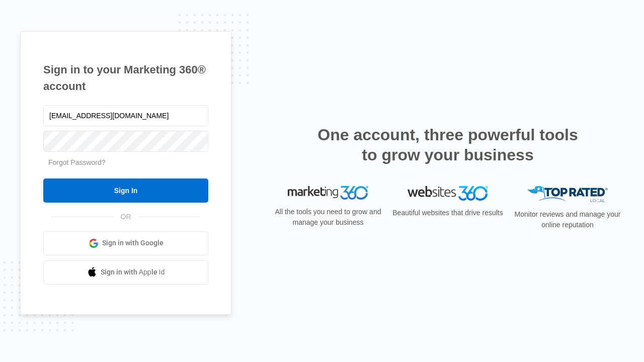 This screenshot has height=362, width=644. I want to click on img: Top Rated Local, so click(568, 194).